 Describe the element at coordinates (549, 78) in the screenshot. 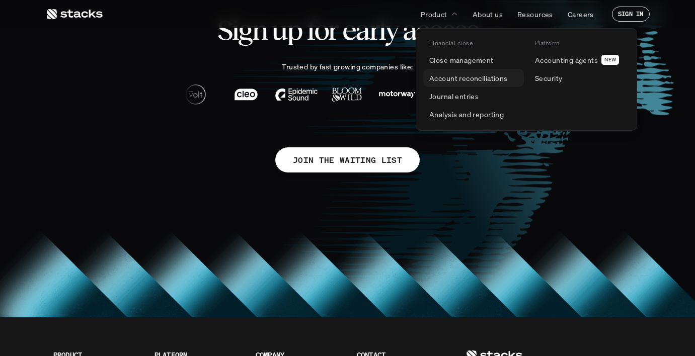

I see `p: Security` at that location.